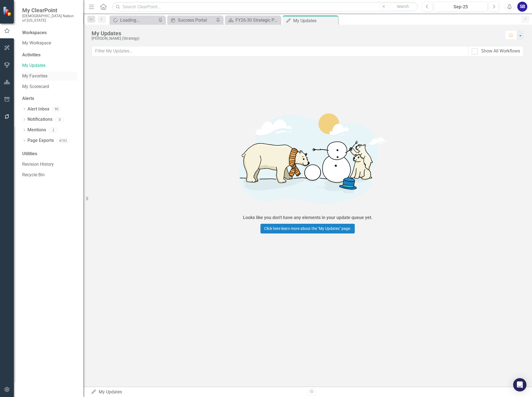  Describe the element at coordinates (50, 76) in the screenshot. I see `a: My Favorites` at that location.